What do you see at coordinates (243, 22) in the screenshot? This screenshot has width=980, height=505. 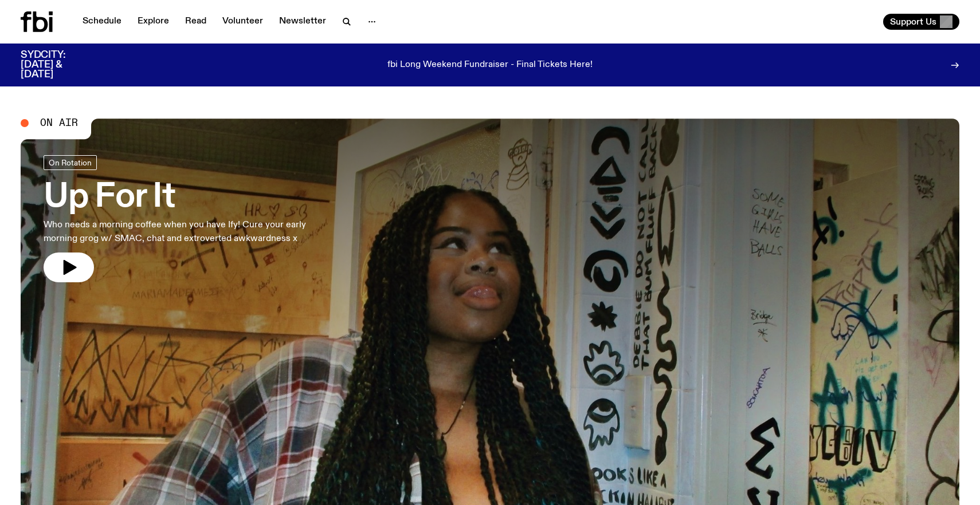 I see `a: Volunteer` at bounding box center [243, 22].